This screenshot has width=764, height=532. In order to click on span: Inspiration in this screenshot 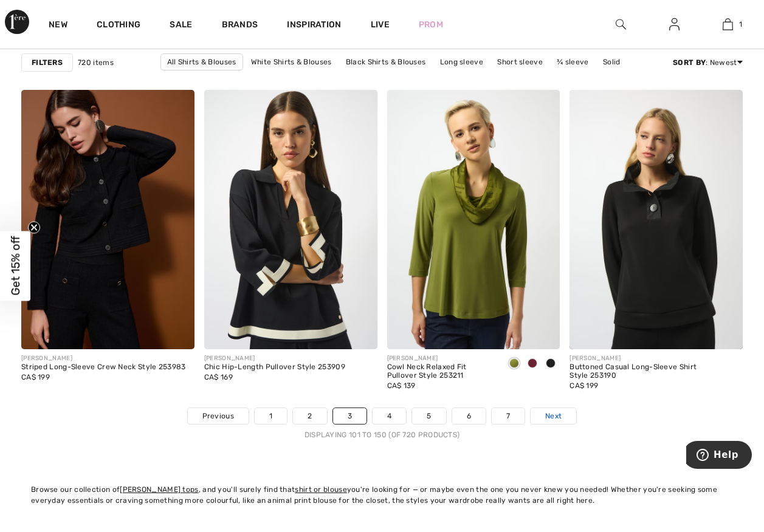, I will do `click(314, 26)`.